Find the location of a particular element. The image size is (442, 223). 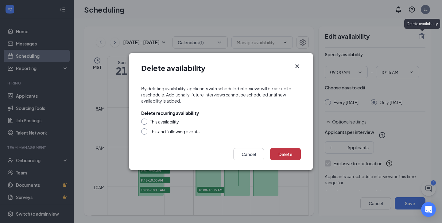

div: Open Intercom Messenger is located at coordinates (429, 210).